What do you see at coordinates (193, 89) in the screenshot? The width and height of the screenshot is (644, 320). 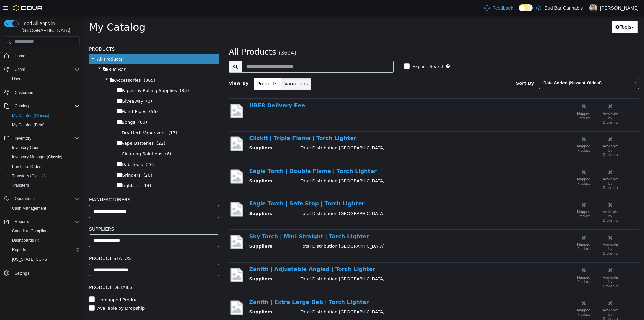 I see `a: UBER Delivery Fee` at bounding box center [193, 89].